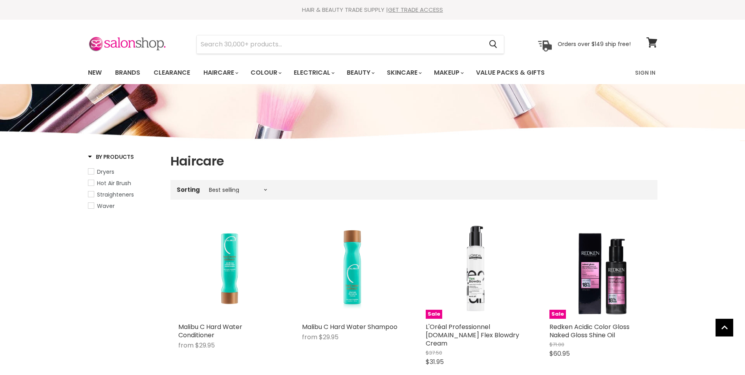 This screenshot has width=745, height=375. Describe the element at coordinates (115, 194) in the screenshot. I see `span: Straighteners` at that location.